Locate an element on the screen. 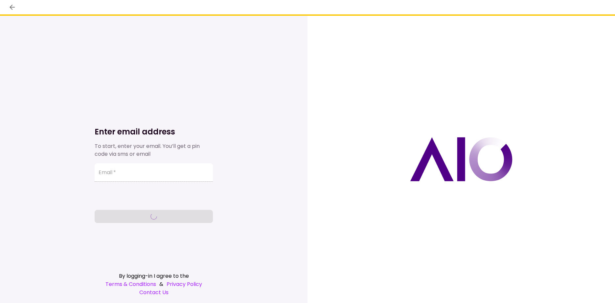 This screenshot has width=615, height=303. a: Contact Us is located at coordinates (154, 293).